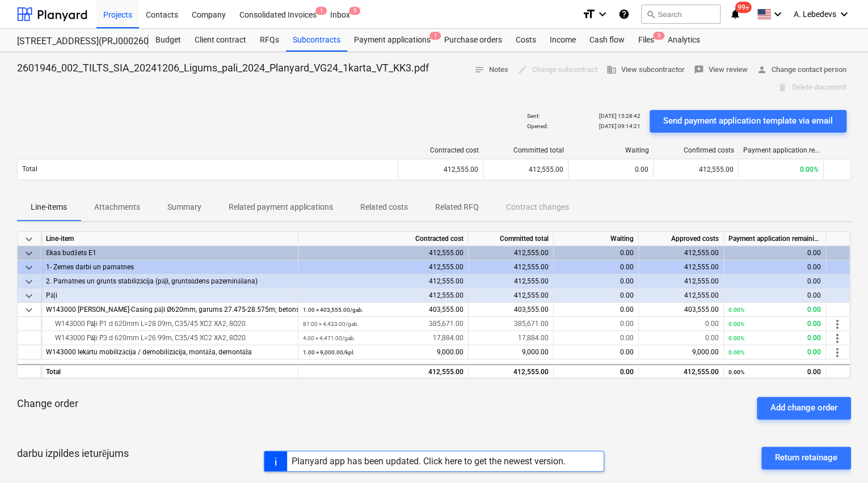 The width and height of the screenshot is (868, 483). Describe the element at coordinates (220, 40) in the screenshot. I see `div: Client contract` at that location.